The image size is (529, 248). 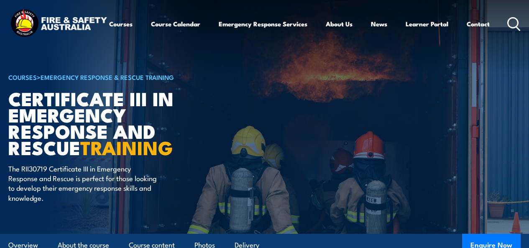 What do you see at coordinates (339, 24) in the screenshot?
I see `a: About Us` at bounding box center [339, 24].